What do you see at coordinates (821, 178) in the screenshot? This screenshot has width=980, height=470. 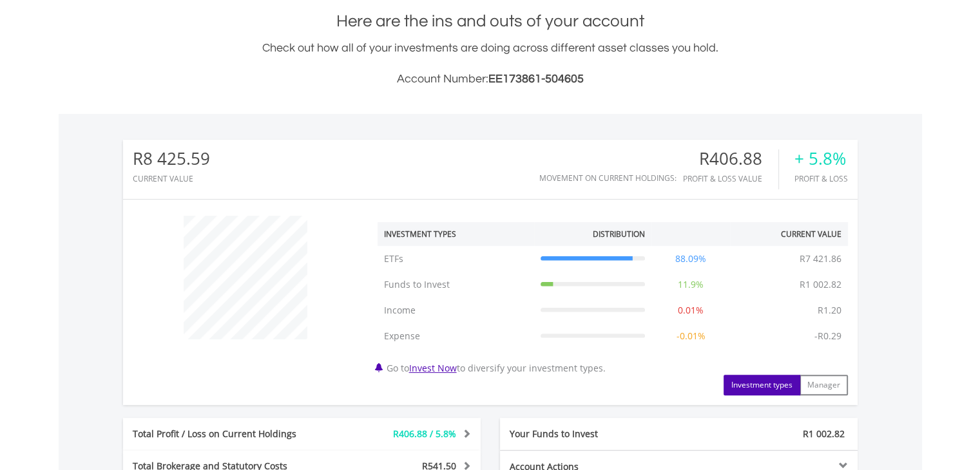 I see `div: Profit & Loss` at bounding box center [821, 178].